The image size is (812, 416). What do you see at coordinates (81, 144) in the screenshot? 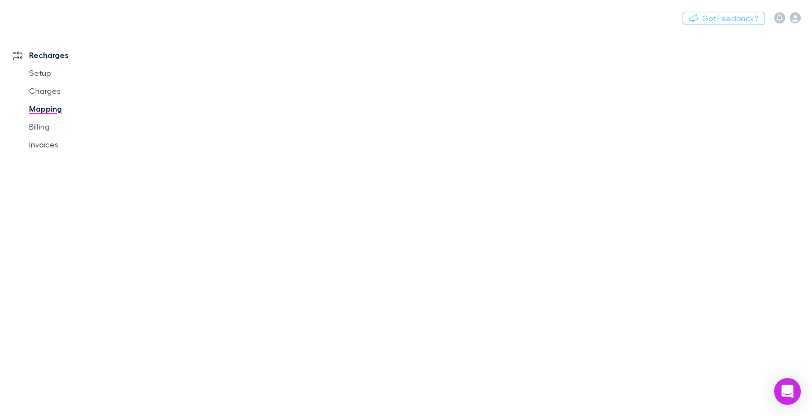
I see `a: Invoices` at bounding box center [81, 144].